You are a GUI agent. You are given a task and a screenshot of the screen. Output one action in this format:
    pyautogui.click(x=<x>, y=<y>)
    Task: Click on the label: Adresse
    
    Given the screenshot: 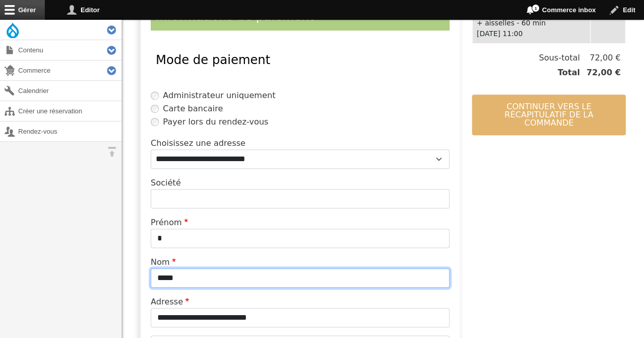 What is the action you would take?
    pyautogui.click(x=171, y=302)
    